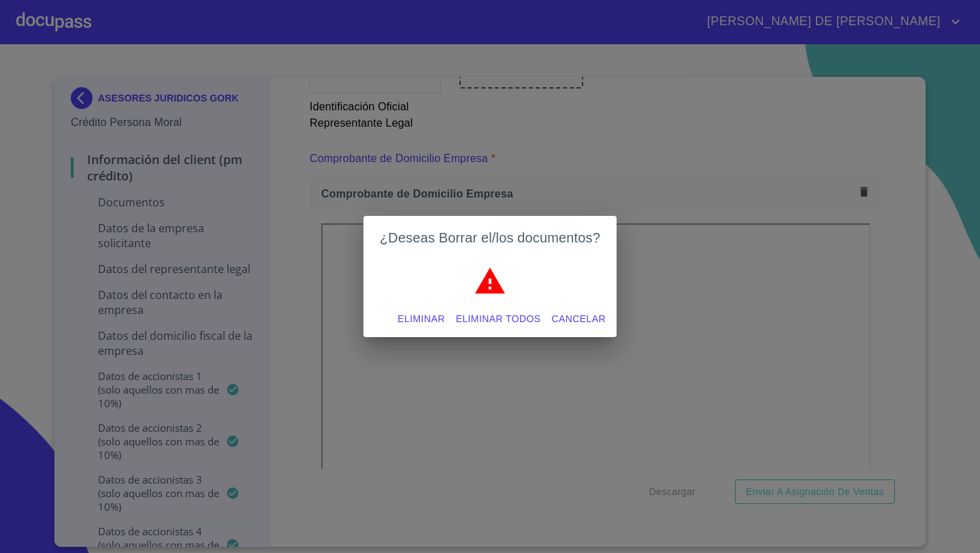  What do you see at coordinates (498, 319) in the screenshot?
I see `span: Eliminar todos` at bounding box center [498, 319].